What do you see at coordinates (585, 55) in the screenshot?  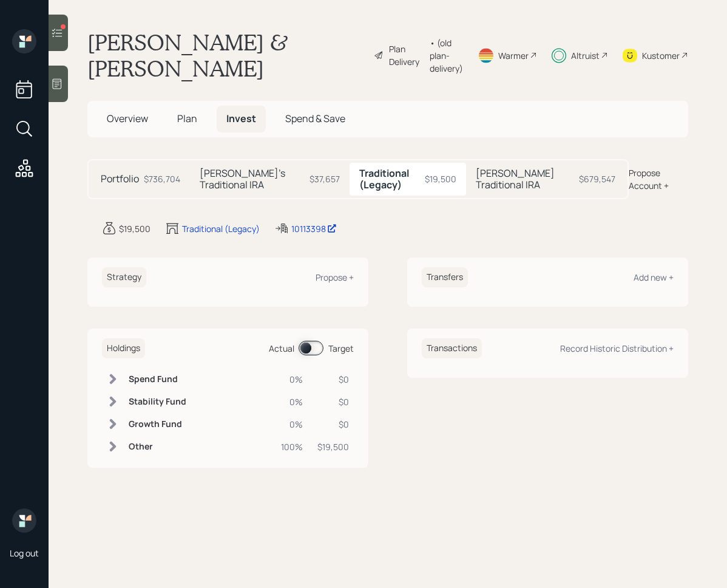 I see `div: Altruist` at bounding box center [585, 55].